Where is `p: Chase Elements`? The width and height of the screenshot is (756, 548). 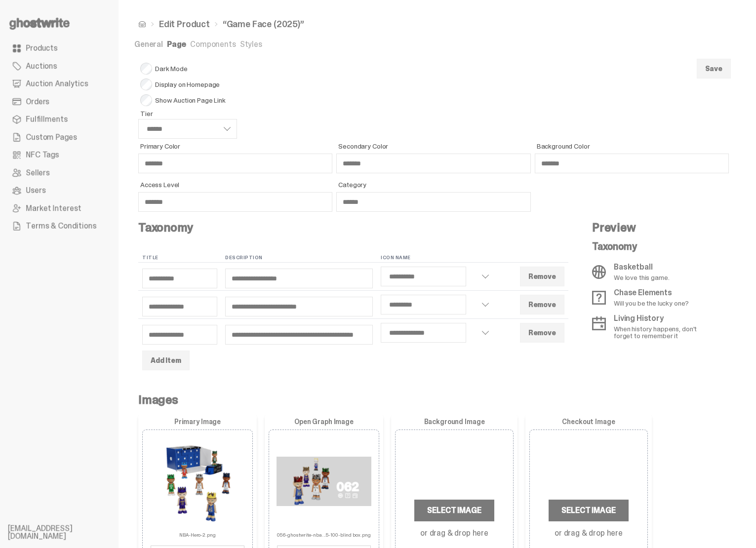
p: Chase Elements is located at coordinates (651, 293).